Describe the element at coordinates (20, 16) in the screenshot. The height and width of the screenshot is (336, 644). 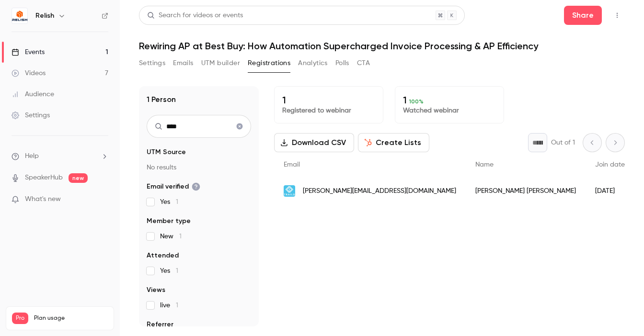
I see `img: Relish` at that location.